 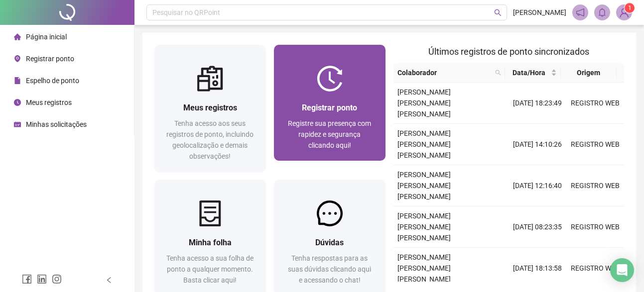 I want to click on span: home, so click(x=17, y=37).